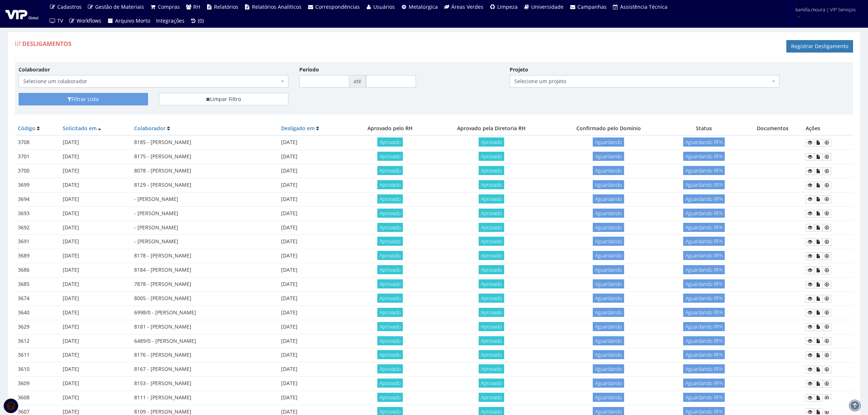 Image resolution: width=868 pixels, height=415 pixels. I want to click on th: Aprovado pelo RH, so click(390, 128).